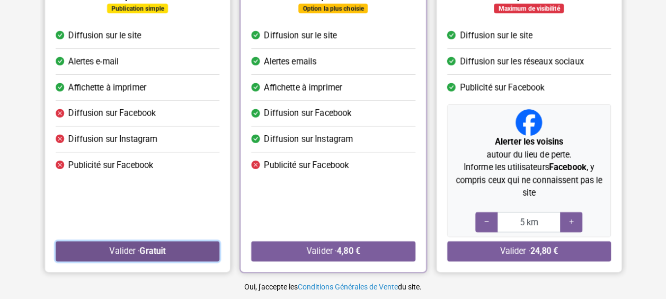  What do you see at coordinates (528, 8) in the screenshot?
I see `div: Maximum de visibilité` at bounding box center [528, 8].